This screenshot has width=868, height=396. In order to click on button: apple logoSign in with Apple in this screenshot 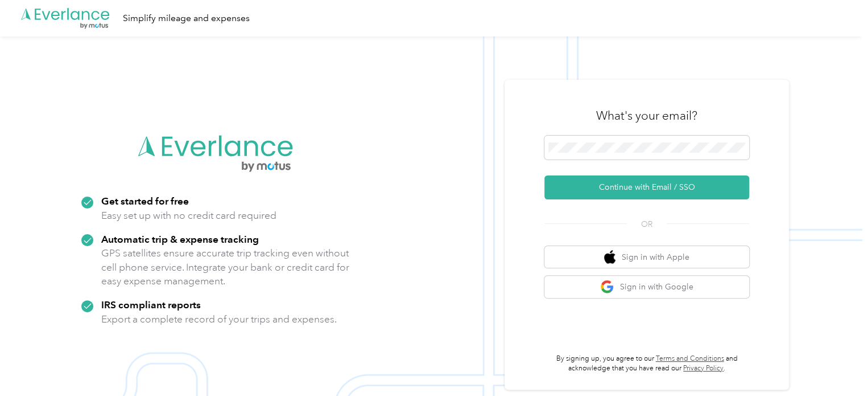, I will do `click(647, 257)`.